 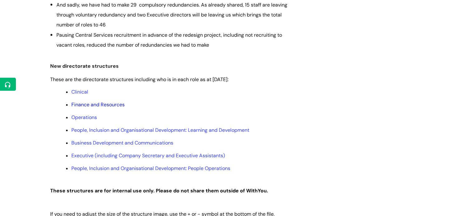 What do you see at coordinates (169, 40) in the screenshot?
I see `span: Pausing Central Services recruitment in advance of the redesign project, including not recruiting...` at bounding box center [169, 40].